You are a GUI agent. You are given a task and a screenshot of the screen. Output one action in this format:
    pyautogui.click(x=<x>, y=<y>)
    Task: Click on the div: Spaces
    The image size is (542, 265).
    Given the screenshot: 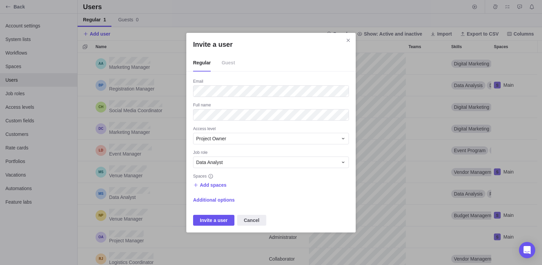 What is the action you would take?
    pyautogui.click(x=271, y=177)
    